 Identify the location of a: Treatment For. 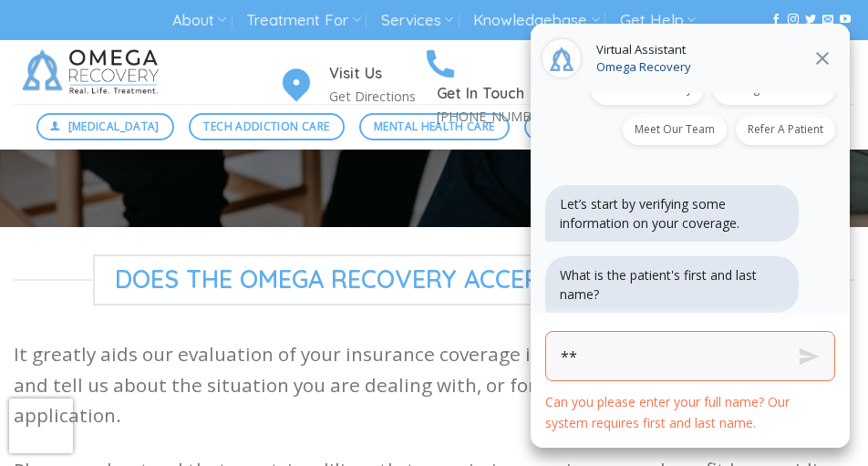
(302, 20).